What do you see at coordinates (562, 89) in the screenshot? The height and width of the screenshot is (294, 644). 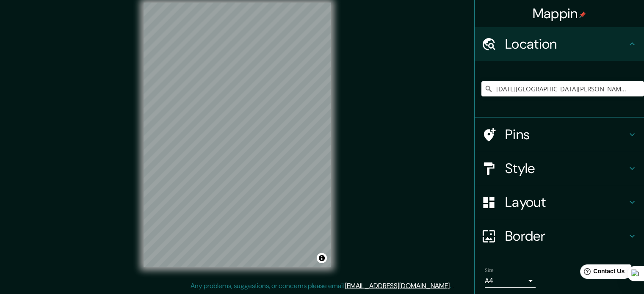 I see `input: Pick your city or area` at bounding box center [562, 89].